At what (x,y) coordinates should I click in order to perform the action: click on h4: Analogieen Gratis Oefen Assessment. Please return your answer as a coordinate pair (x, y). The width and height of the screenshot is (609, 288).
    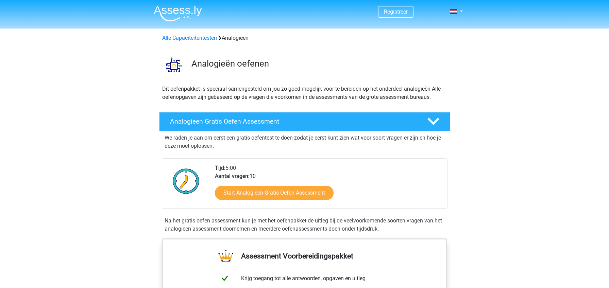
    Looking at the image, I should click on (293, 121).